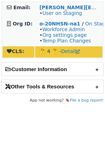 This screenshot has height=145, width=105. I want to click on strong: Email:, so click(22, 7).